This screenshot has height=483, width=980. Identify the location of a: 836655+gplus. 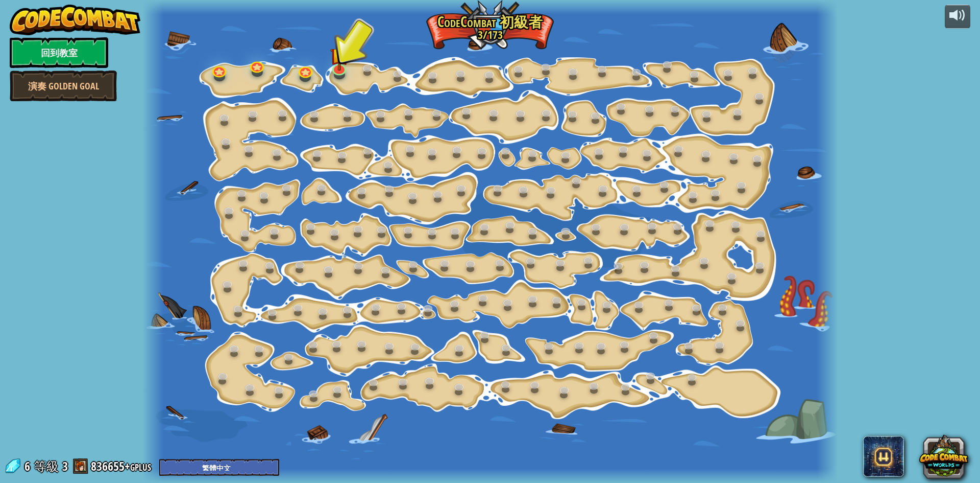
(122, 466).